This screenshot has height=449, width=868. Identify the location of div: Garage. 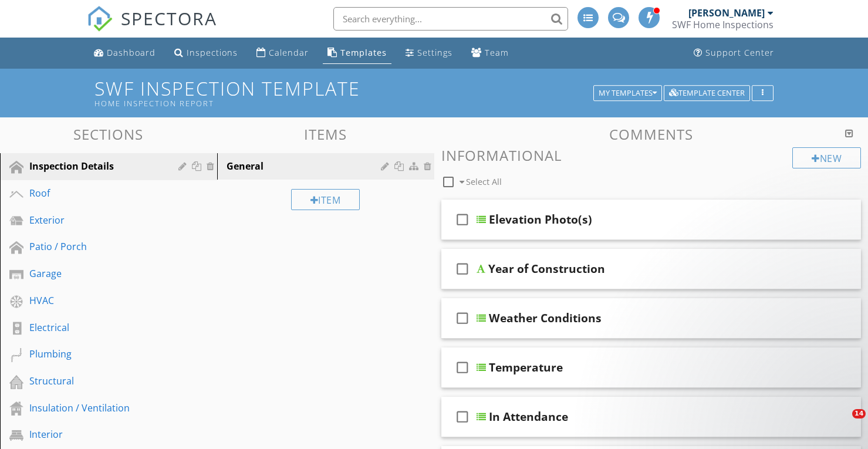
(95, 274).